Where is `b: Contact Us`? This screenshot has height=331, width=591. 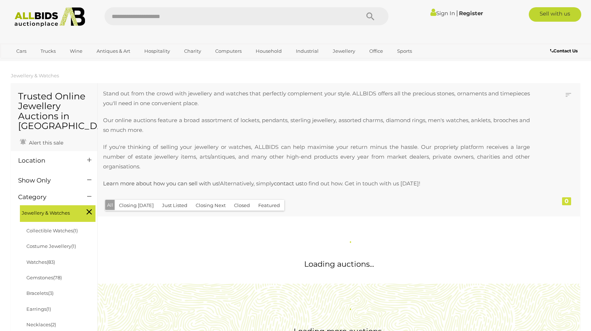 b: Contact Us is located at coordinates (564, 51).